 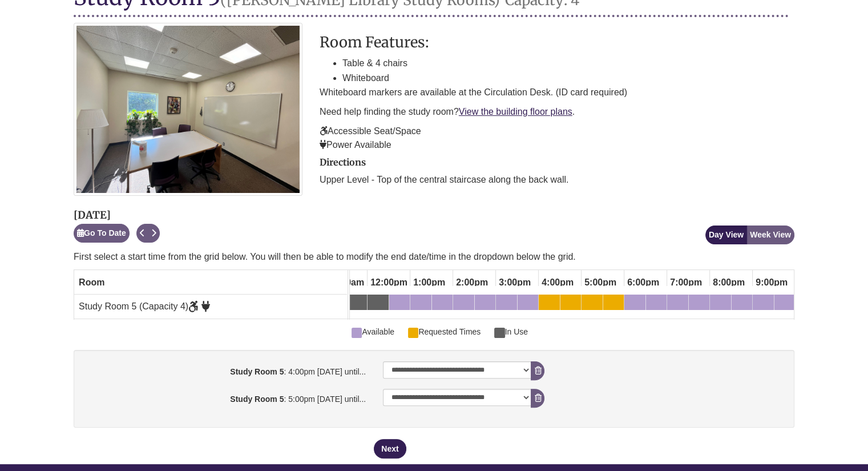 I want to click on a: 8:00pm Tuesday, September 9, 2025 - Study Room 5 - Available, so click(x=720, y=305).